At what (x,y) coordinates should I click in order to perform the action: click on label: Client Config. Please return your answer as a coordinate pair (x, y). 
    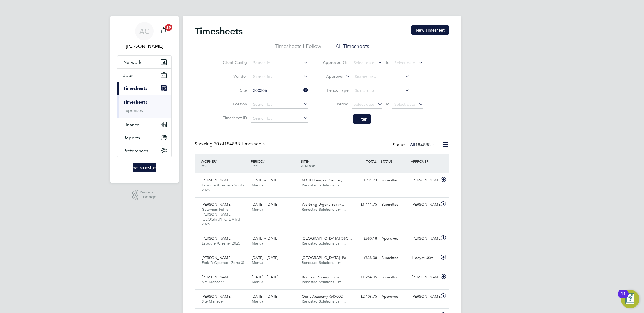
    Looking at the image, I should click on (234, 62).